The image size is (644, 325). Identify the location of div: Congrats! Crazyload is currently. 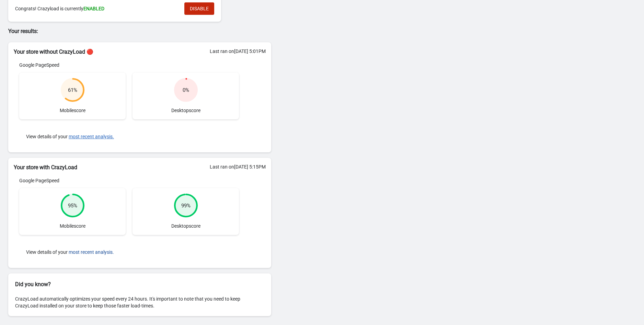
(96, 9).